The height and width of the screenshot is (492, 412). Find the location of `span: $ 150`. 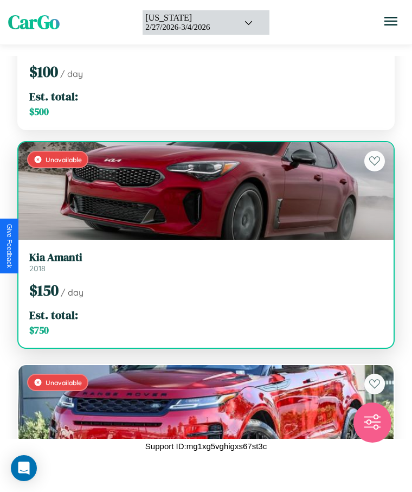

span: $ 150 is located at coordinates (44, 290).